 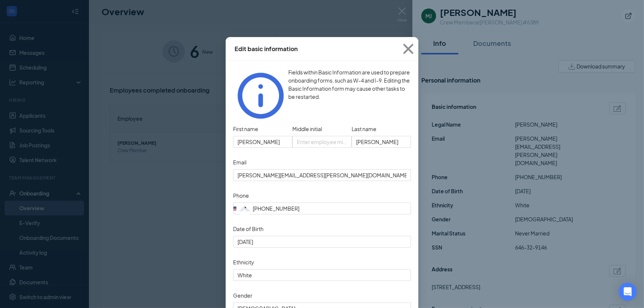 I want to click on input: Enter employee first name, so click(x=263, y=142).